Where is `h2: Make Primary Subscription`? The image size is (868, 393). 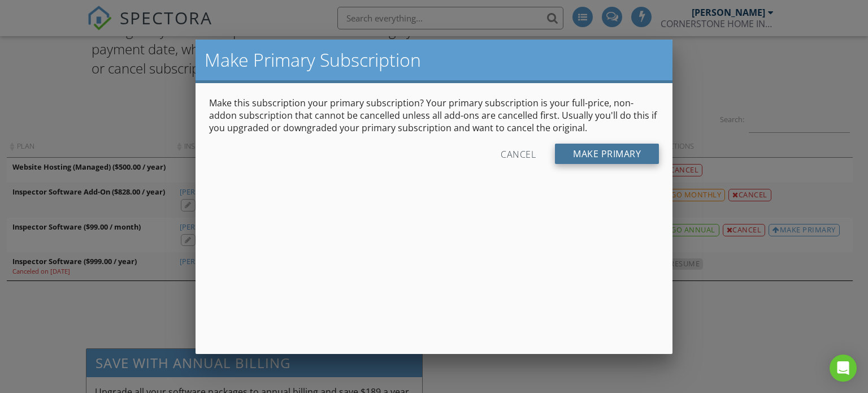 h2: Make Primary Subscription is located at coordinates (434, 60).